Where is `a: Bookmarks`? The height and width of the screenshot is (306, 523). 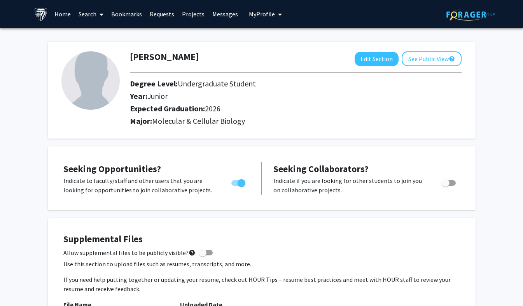 a: Bookmarks is located at coordinates (126, 14).